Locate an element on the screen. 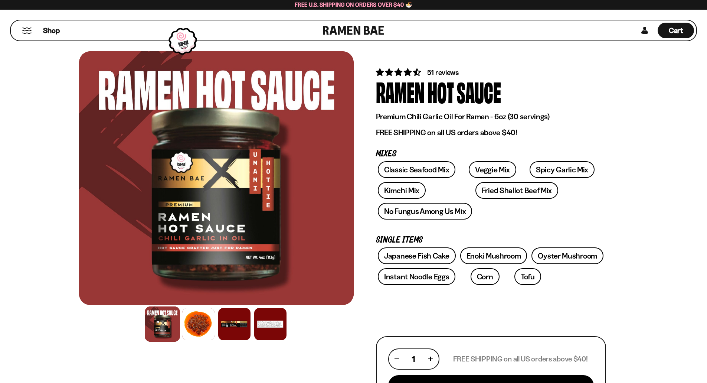  span: Shop is located at coordinates (51, 30).